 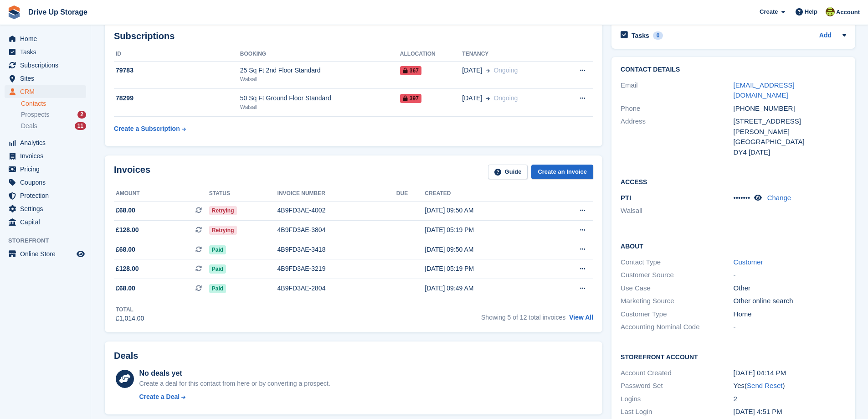 What do you see at coordinates (411, 194) in the screenshot?
I see `th: Due` at bounding box center [411, 194].